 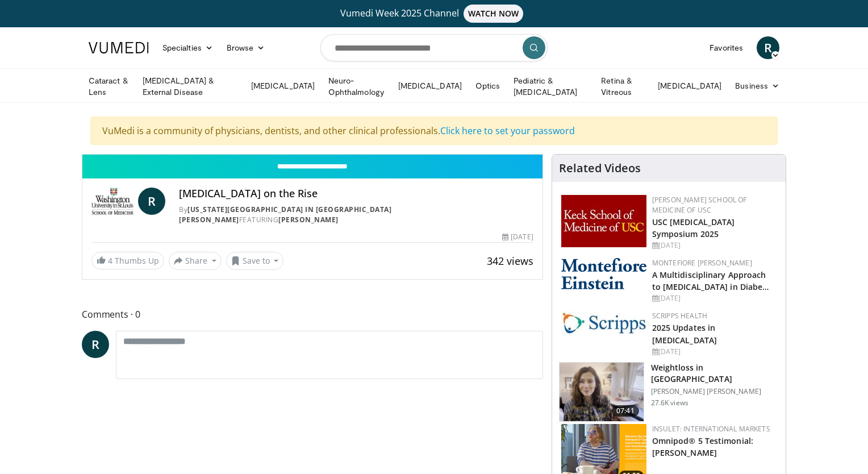 What do you see at coordinates (602, 392) in the screenshot?
I see `img: 9983fed1-7565-45be-8934-aef1103ce6e2.150x105_q85_crop-smart_upscale.jpg` at bounding box center [602, 392].